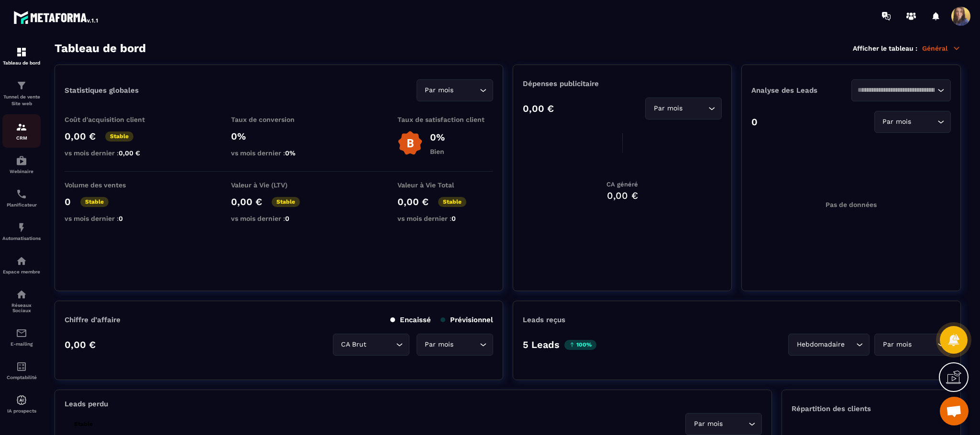 The height and width of the screenshot is (435, 980). I want to click on p: Webinaire, so click(22, 171).